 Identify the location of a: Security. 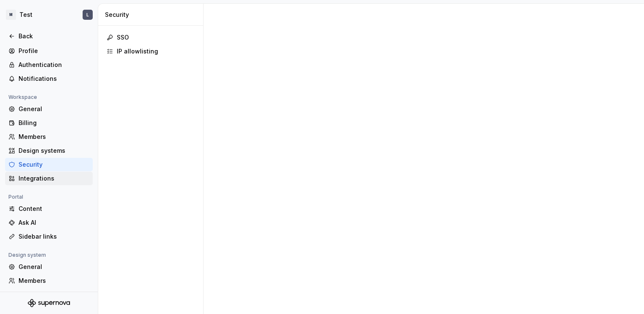
(49, 165).